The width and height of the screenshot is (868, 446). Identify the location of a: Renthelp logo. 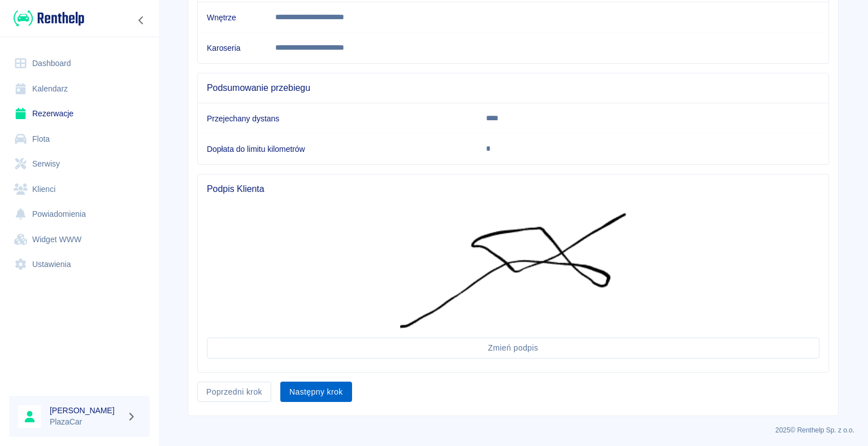
(47, 19).